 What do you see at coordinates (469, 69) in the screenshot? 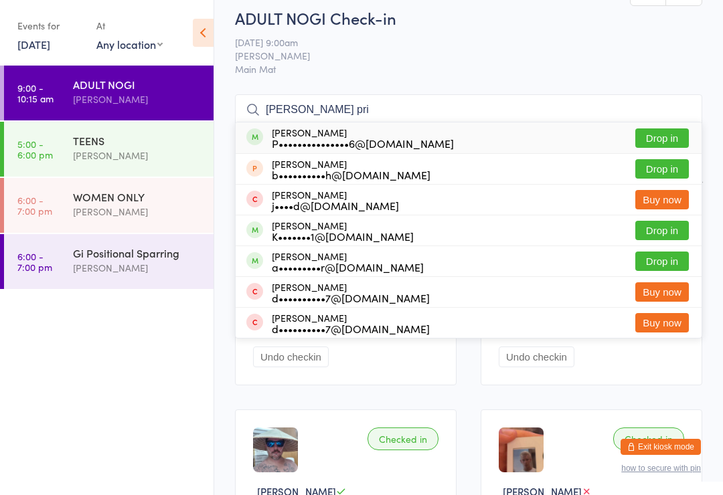
I see `span: Main Mat` at bounding box center [469, 69].